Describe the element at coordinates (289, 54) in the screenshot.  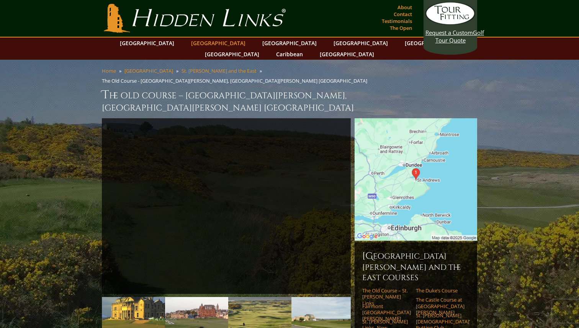
I see `a: Caribbean` at that location.